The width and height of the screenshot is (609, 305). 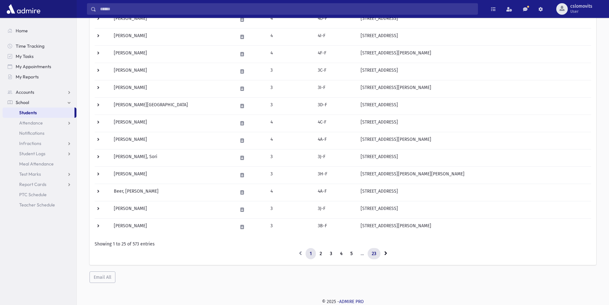 I want to click on span: School, so click(x=22, y=102).